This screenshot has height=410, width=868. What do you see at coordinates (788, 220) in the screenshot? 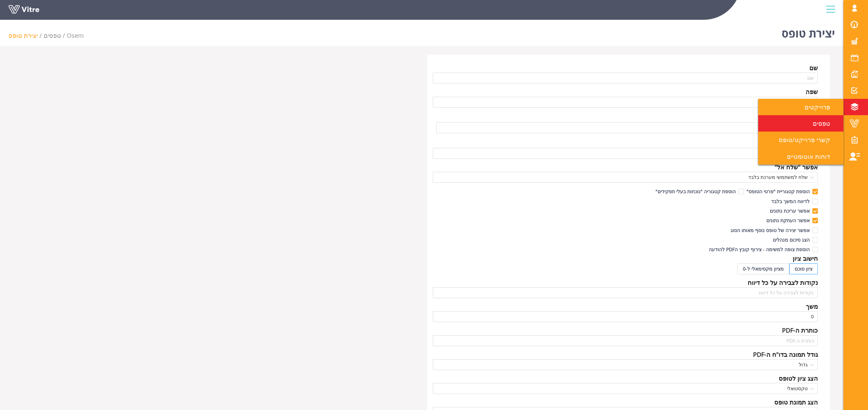
I see `span: אפשר העתקת נתונים` at bounding box center [788, 220].